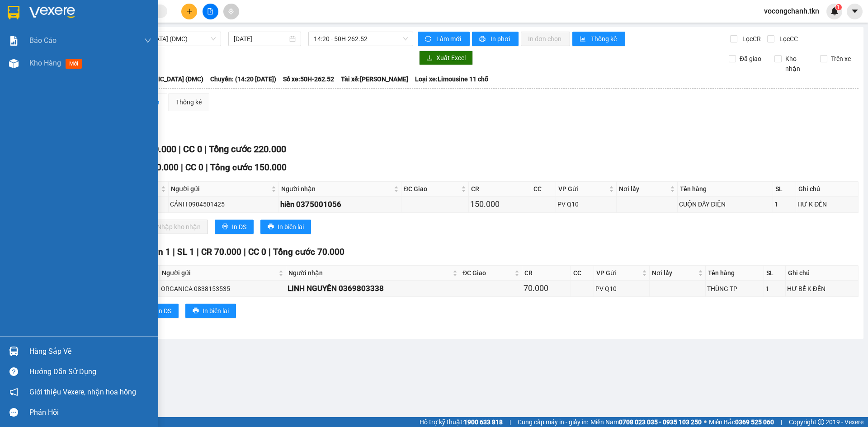 The height and width of the screenshot is (427, 868). I want to click on td: PV Q10, so click(586, 204).